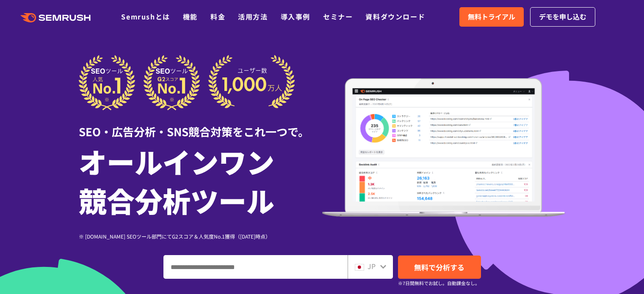 Image resolution: width=644 pixels, height=294 pixels. I want to click on h1: オールインワン 競合分析ツール, so click(200, 181).